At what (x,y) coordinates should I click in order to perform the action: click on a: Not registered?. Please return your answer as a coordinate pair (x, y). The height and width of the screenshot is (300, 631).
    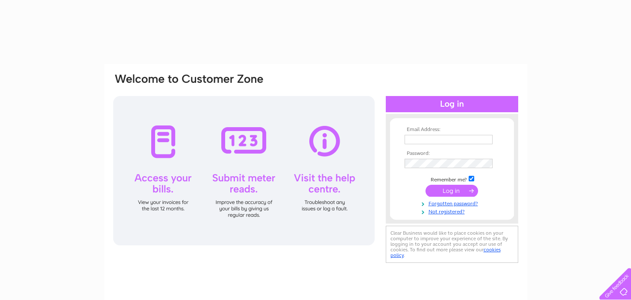
    Looking at the image, I should click on (453, 211).